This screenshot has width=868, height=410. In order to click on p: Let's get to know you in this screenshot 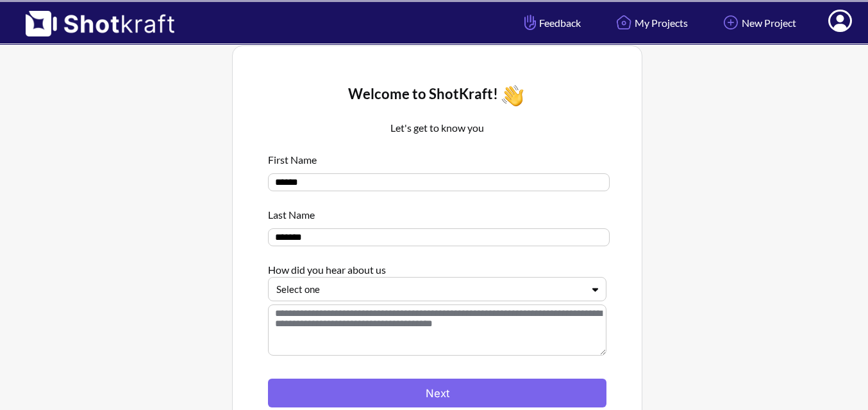, I will do `click(437, 128)`.